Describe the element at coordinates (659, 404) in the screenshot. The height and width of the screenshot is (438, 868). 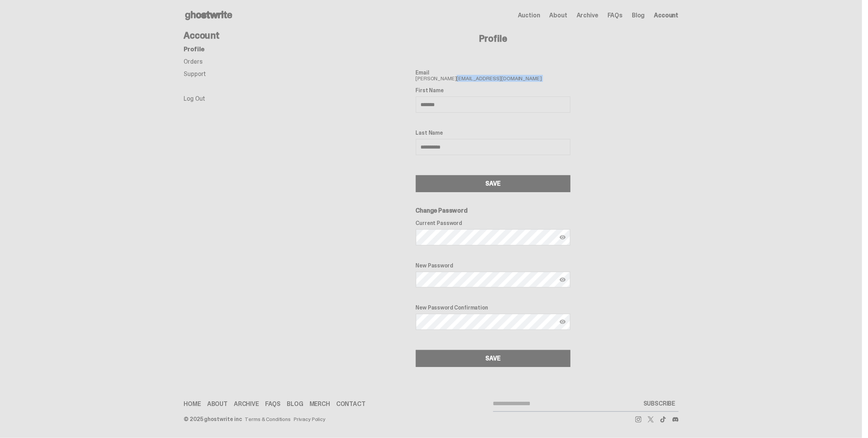
I see `button: SUBSCRIBE` at that location.